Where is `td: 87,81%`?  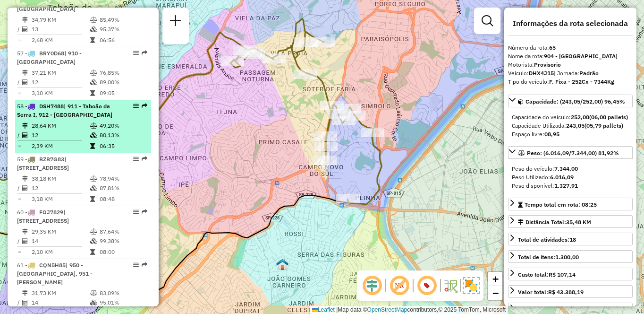 td: 87,81% is located at coordinates (122, 188).